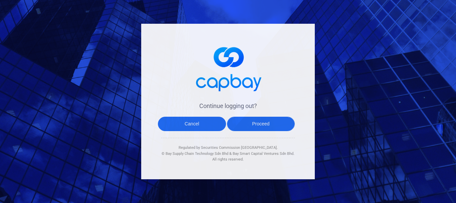 This screenshot has height=203, width=456. What do you see at coordinates (228, 68) in the screenshot?
I see `img: logo` at bounding box center [228, 68].